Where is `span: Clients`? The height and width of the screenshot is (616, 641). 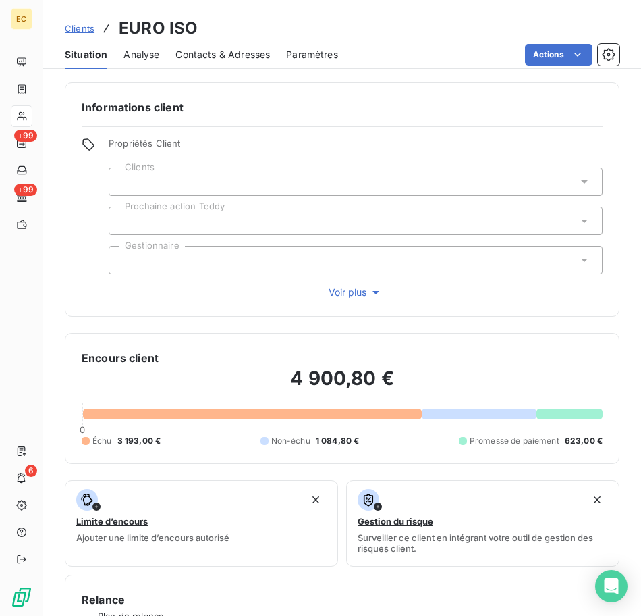 span: Clients is located at coordinates (80, 28).